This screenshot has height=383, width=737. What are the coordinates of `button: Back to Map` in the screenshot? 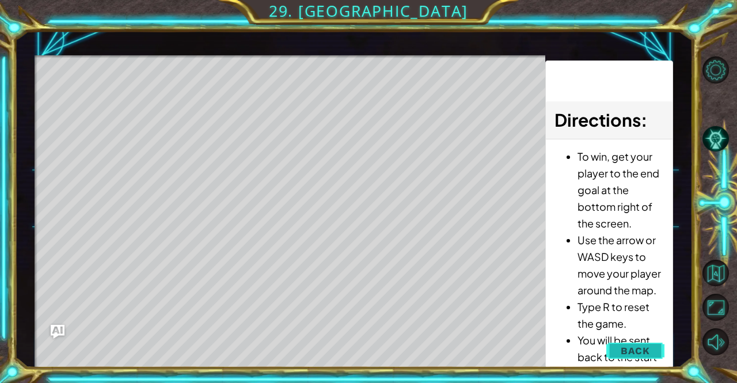 It's located at (716, 273).